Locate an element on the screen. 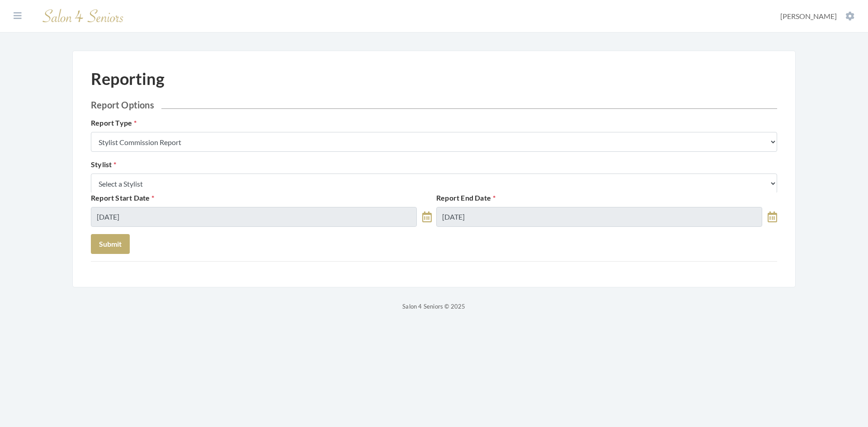 This screenshot has width=868, height=427. img: Salon 4 Seniors is located at coordinates (83, 16).